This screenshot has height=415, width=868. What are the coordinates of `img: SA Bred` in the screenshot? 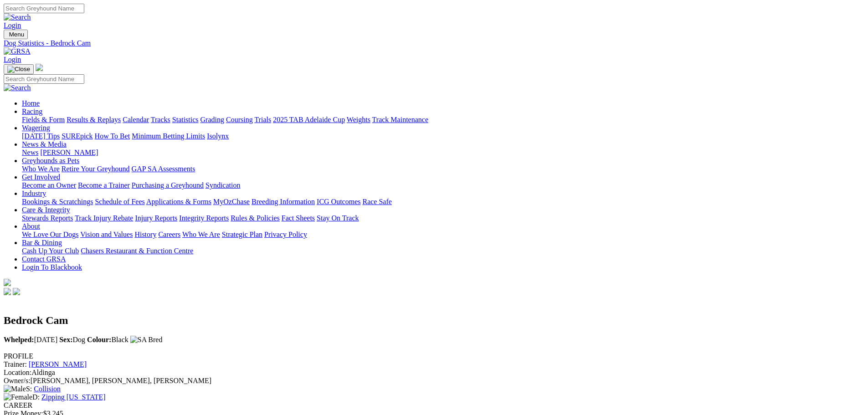 It's located at (146, 340).